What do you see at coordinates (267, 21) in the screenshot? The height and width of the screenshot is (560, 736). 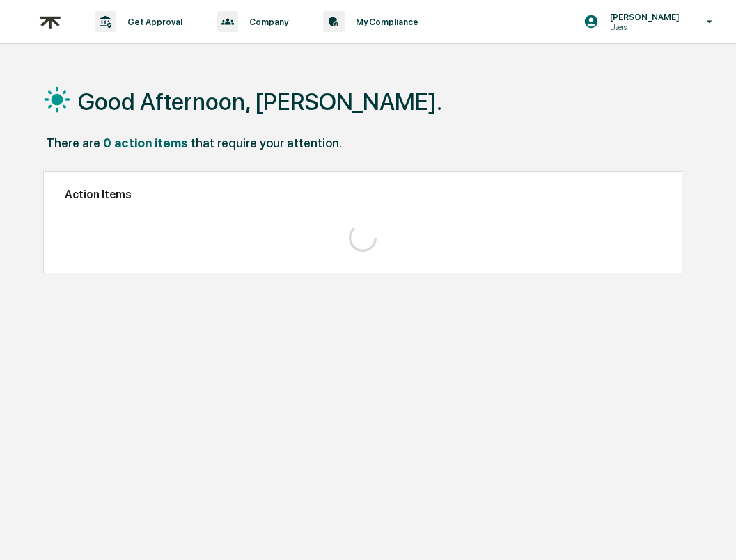 I see `p: Company` at bounding box center [267, 21].